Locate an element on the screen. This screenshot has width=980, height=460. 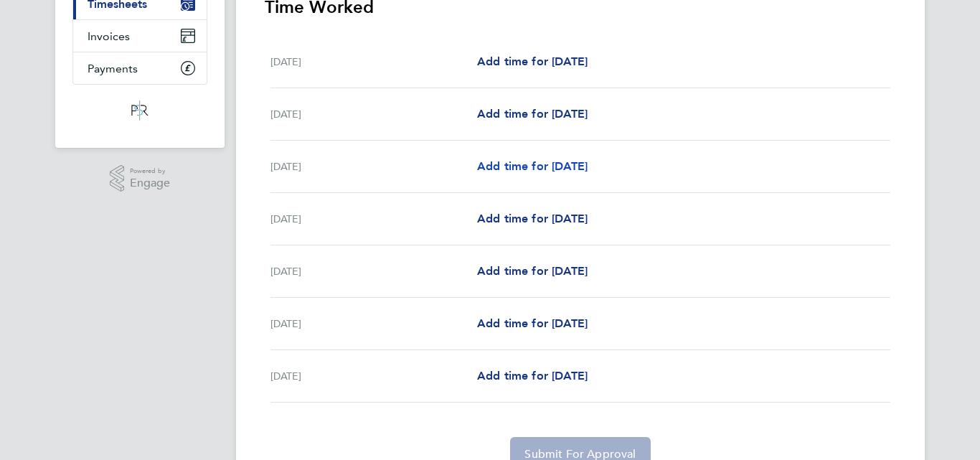
span: Powered by is located at coordinates (150, 171).